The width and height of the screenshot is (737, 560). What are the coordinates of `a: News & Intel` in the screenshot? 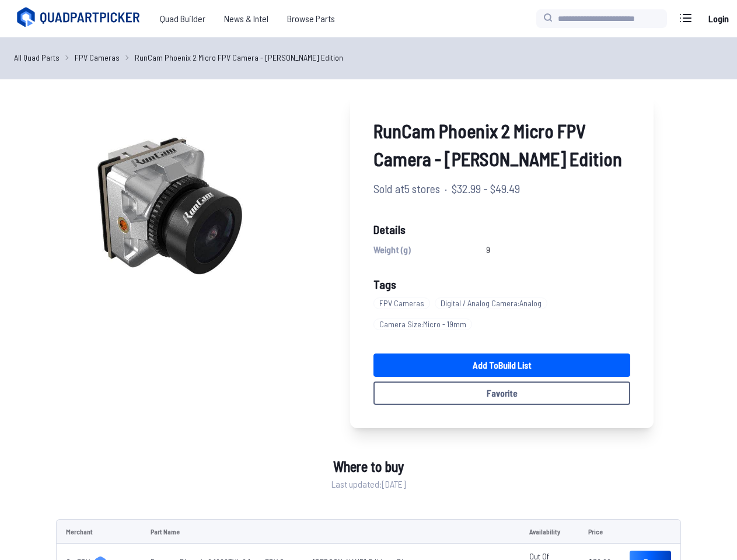 It's located at (246, 19).